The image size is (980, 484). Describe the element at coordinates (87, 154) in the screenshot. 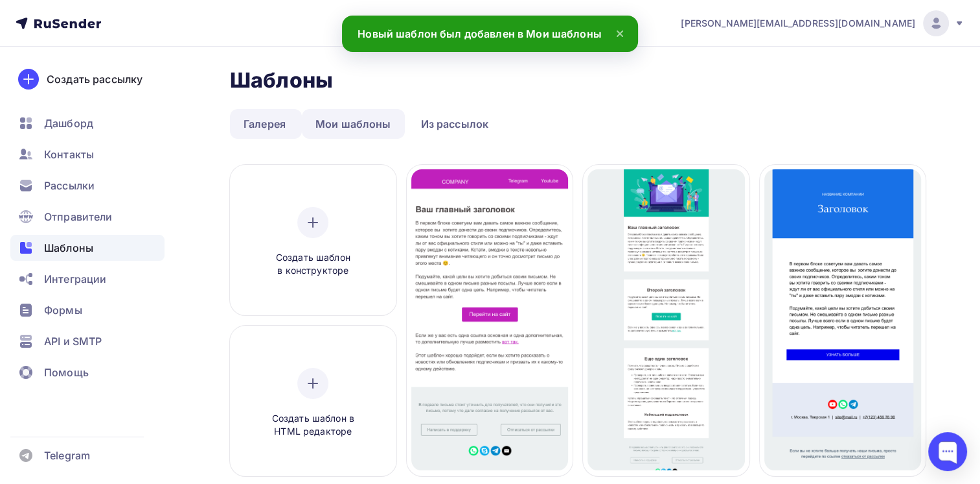

I see `a: Контакты` at that location.